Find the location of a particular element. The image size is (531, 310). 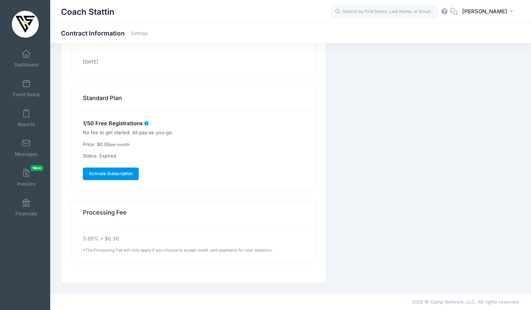

i: Count of free registrations from 08/11/2024 to 08/11/2025 is located at coordinates (147, 123).